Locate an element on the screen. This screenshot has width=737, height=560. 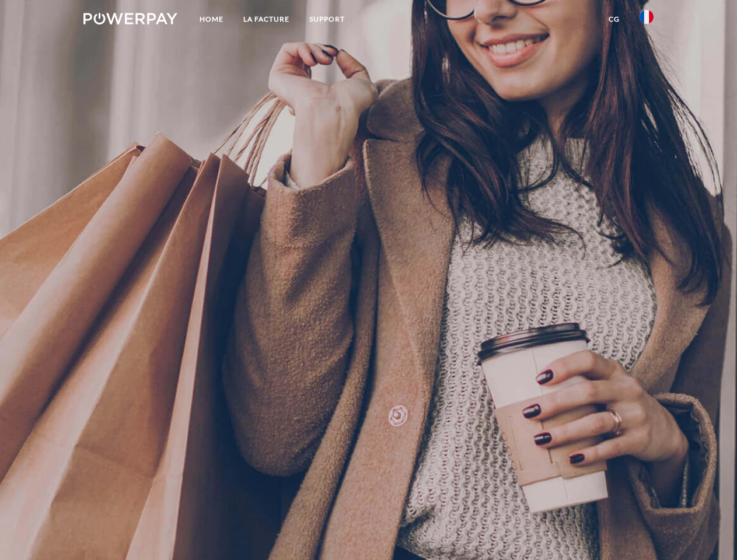
img: logo-powerpay-white.svg is located at coordinates (130, 19).